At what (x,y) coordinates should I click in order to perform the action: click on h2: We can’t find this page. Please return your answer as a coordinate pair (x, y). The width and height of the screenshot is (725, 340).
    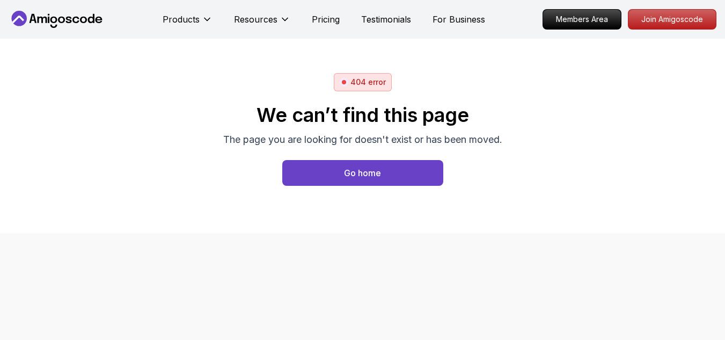
    Looking at the image, I should click on (363, 115).